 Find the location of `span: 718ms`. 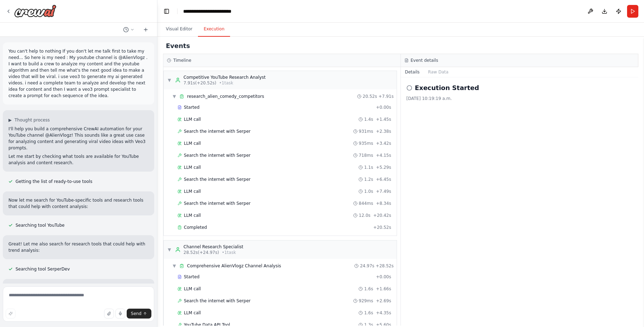

span: 718ms is located at coordinates (366, 156).